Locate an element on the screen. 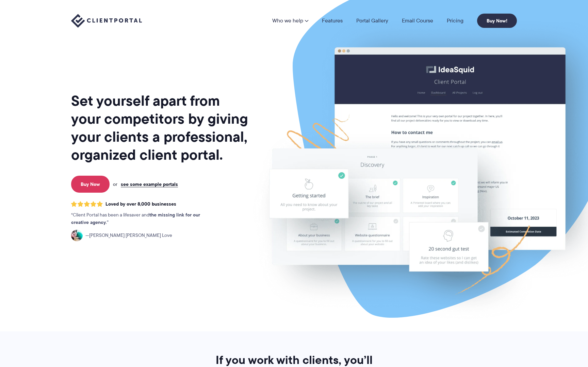 The image size is (588, 367). a: Who we help is located at coordinates (290, 21).